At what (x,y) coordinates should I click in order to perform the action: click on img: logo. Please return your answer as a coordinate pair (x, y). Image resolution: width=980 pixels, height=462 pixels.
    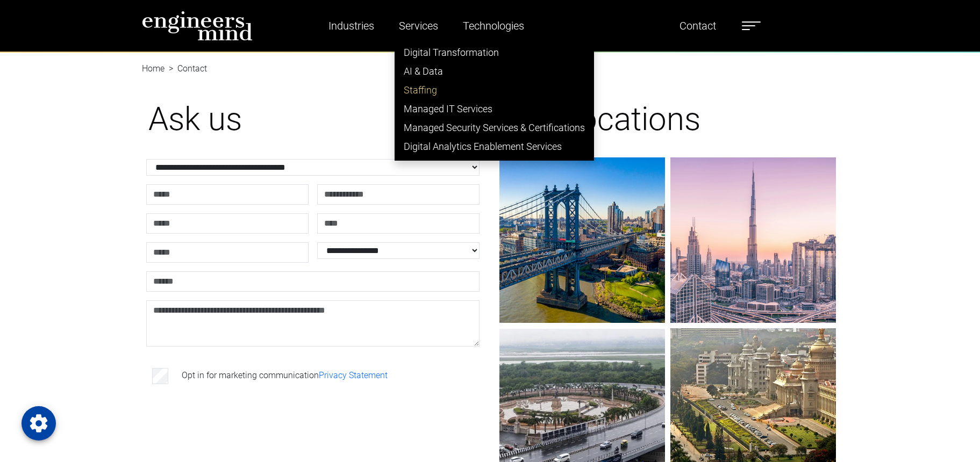
    Looking at the image, I should click on (197, 25).